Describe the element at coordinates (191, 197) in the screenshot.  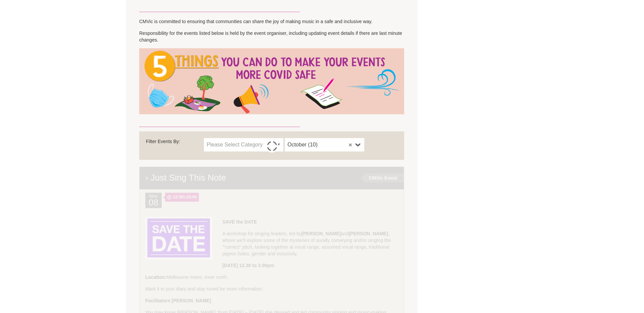
I see `strong: 15:00` at that location.